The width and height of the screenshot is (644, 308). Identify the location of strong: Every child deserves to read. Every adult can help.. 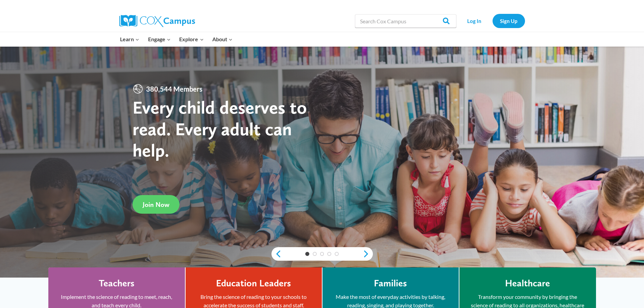
(220, 129).